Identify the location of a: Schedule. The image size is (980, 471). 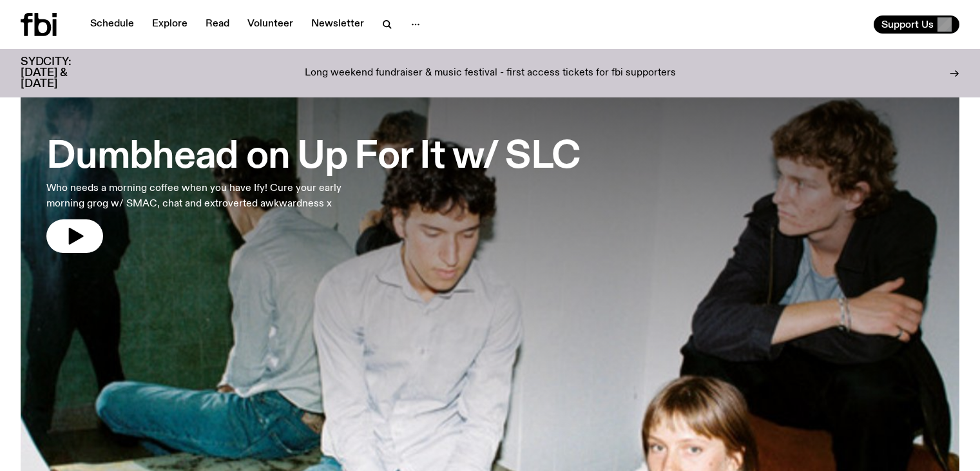
(112, 24).